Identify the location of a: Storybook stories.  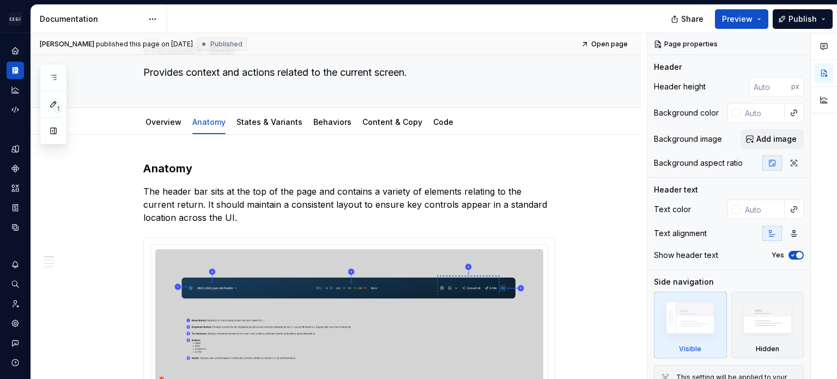
(15, 208).